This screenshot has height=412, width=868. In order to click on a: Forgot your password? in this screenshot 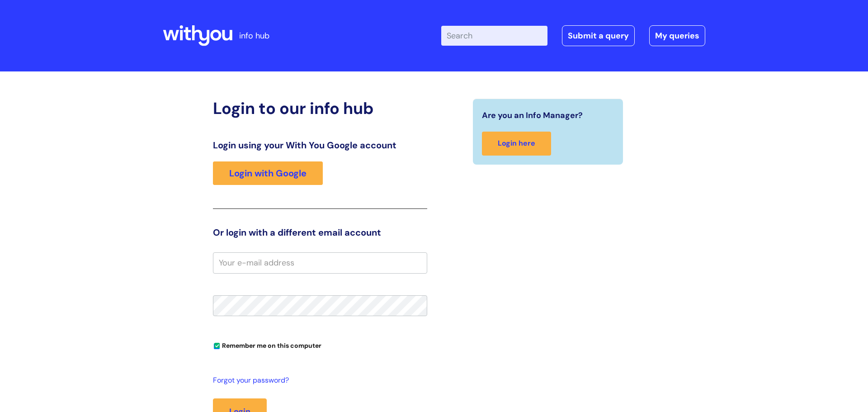, I will do `click(318, 380)`.